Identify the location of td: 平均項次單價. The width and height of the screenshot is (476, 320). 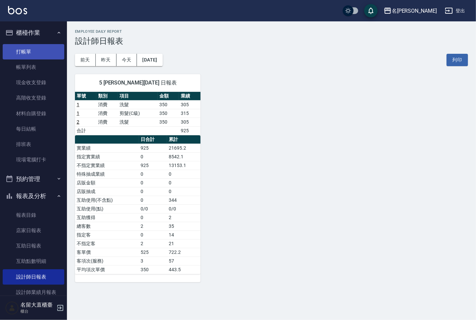
(107, 270).